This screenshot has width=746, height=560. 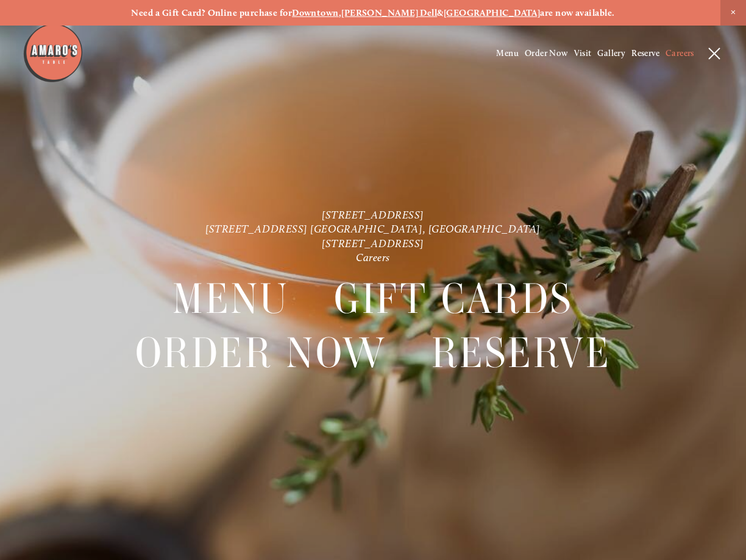 I want to click on span: Gift Cards, so click(x=453, y=299).